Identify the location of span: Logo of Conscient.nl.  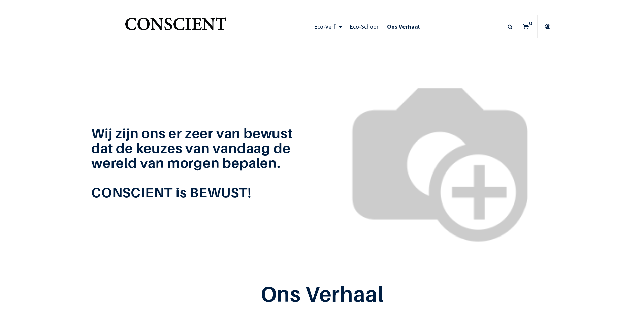
(175, 27).